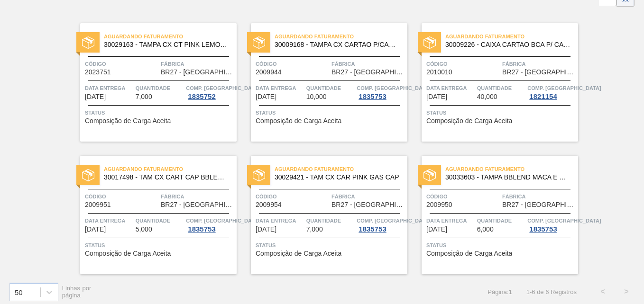 This screenshot has width=644, height=304. I want to click on span: 30029421 - TAM CX CAR PINK GAS CAP, so click(337, 177).